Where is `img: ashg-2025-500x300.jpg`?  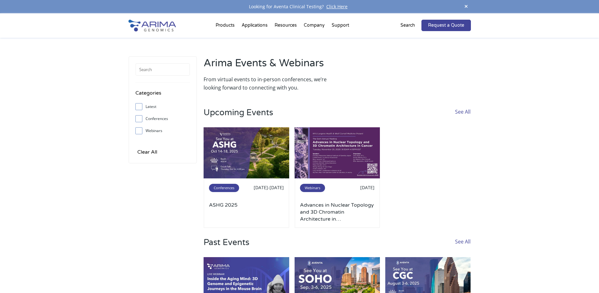
img: ashg-2025-500x300.jpg is located at coordinates (246, 153).